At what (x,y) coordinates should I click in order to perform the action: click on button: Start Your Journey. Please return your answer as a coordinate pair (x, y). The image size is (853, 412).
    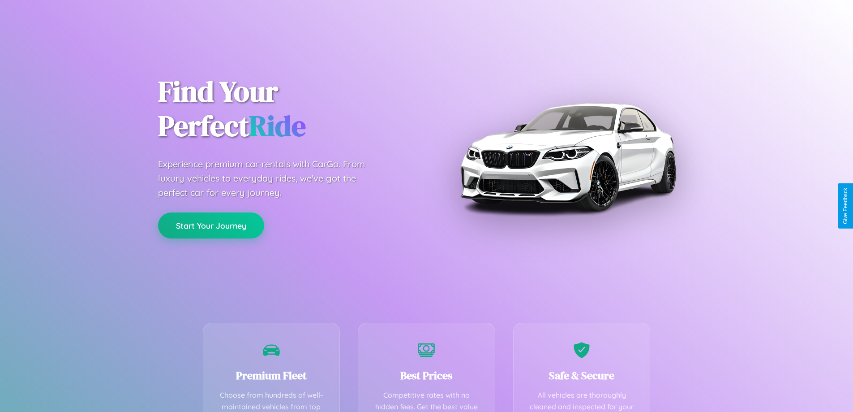
    Looking at the image, I should click on (211, 225).